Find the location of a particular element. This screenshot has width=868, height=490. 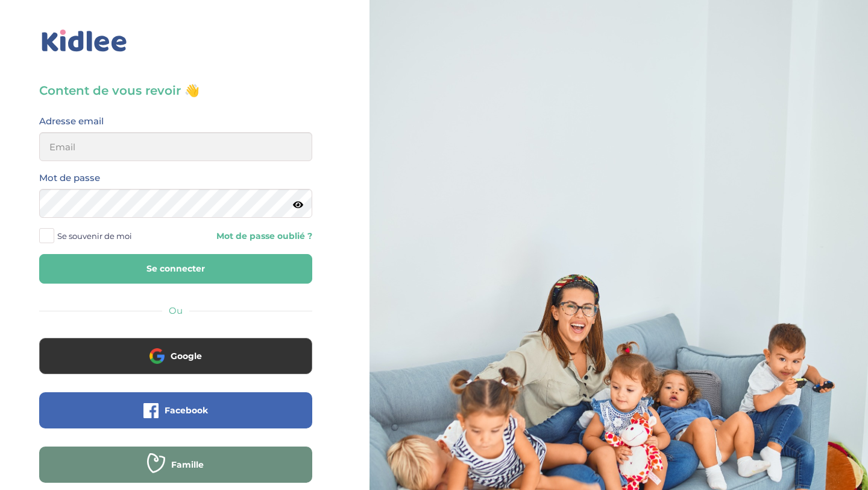

a: Mot de passe oublié ? is located at coordinates (248, 236).